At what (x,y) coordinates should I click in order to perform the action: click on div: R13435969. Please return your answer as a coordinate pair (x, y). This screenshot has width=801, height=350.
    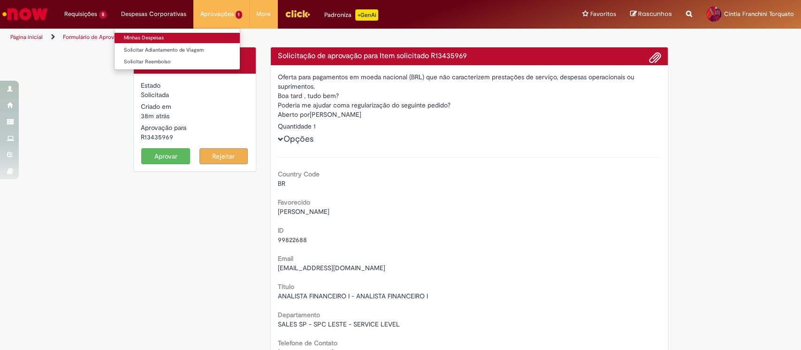
    Looking at the image, I should click on (195, 137).